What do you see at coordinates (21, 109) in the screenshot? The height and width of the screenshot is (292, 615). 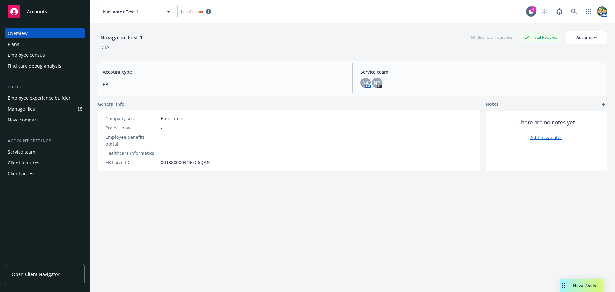 I see `div: Manage files` at bounding box center [21, 109].